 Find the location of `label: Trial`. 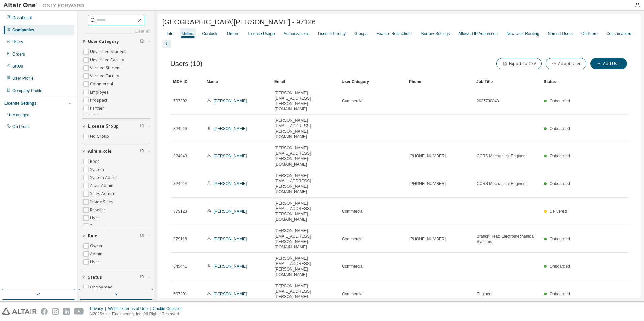

label: Trial is located at coordinates (95, 117).